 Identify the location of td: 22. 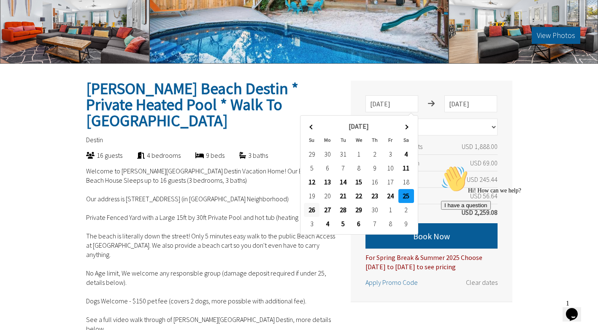
(359, 196).